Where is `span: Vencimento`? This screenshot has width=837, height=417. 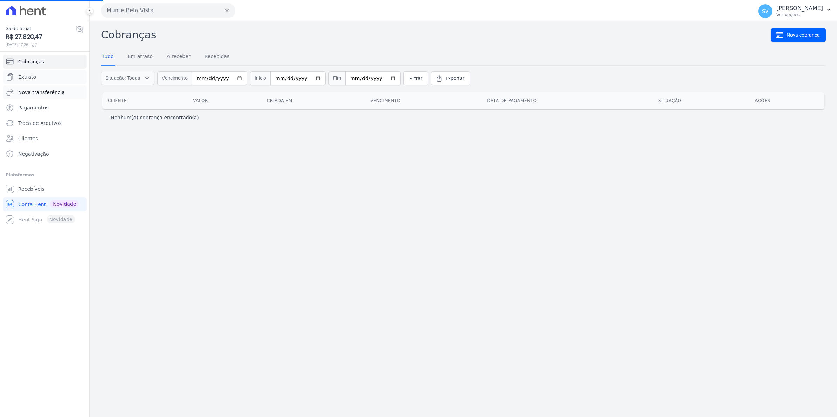
span: Vencimento is located at coordinates (174, 78).